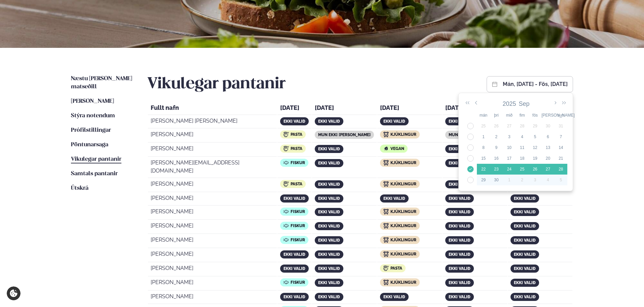 The height and width of the screenshot is (307, 644). I want to click on td: 2025-09-29, so click(483, 180).